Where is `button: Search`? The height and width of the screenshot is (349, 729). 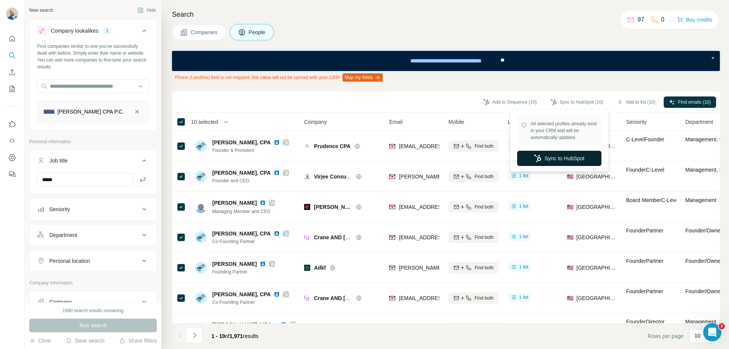 button: Search is located at coordinates (12, 55).